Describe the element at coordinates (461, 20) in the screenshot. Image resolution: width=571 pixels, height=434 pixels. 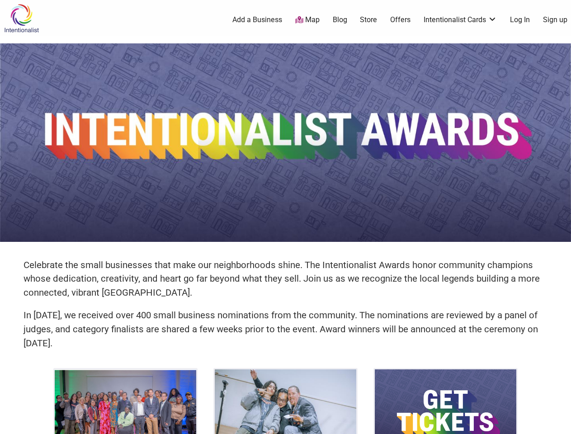
I see `li: Intentionalist Cards` at that location.